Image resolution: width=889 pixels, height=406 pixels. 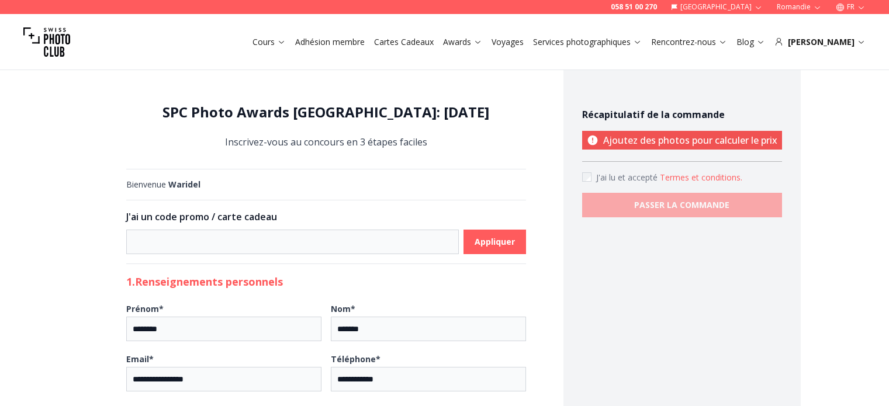 What do you see at coordinates (428, 379) in the screenshot?
I see `input: Téléphone*` at bounding box center [428, 379].